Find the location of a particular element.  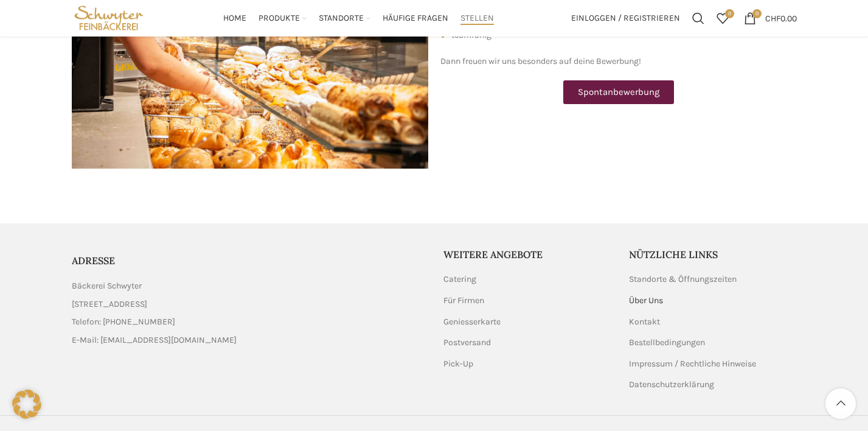

span: Produkte is located at coordinates (279, 19).